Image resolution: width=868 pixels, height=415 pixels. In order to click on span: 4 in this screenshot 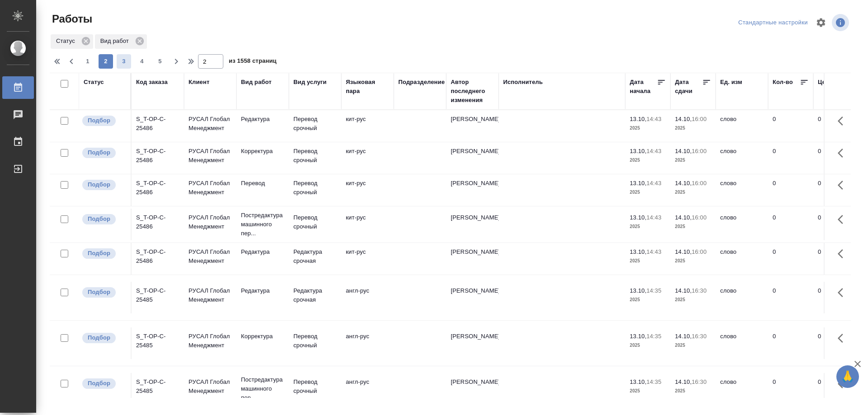, I will do `click(142, 61)`.